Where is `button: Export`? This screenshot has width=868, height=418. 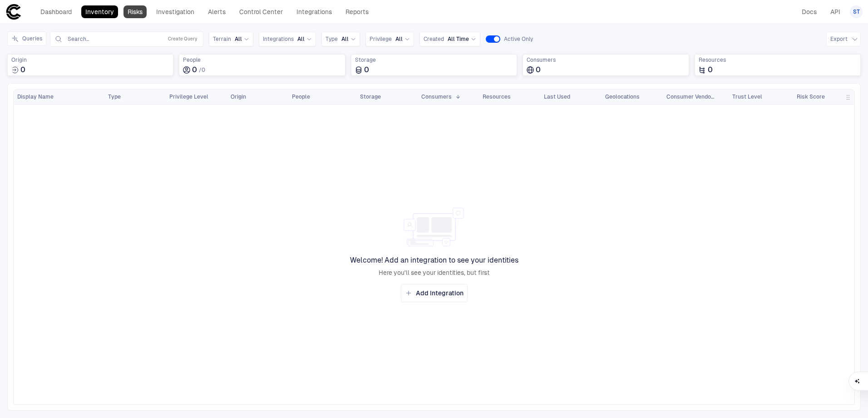
button: Export is located at coordinates (843, 39).